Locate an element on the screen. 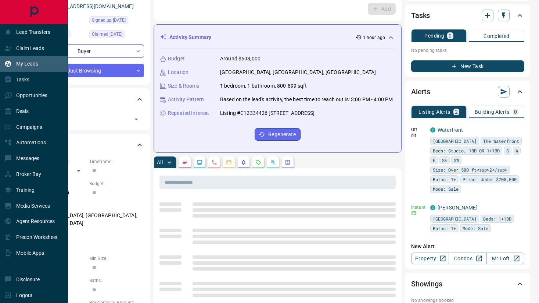  p: Based on the lead's activity, the best time to reach out is: 3:00 PM - 4:00 PM is located at coordinates (307, 99).